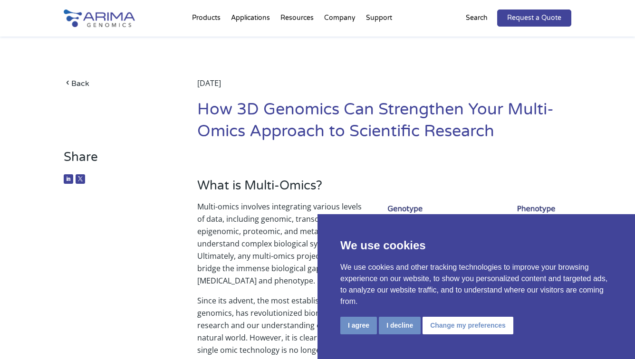 The image size is (635, 359). What do you see at coordinates (117, 83) in the screenshot?
I see `a: Back` at bounding box center [117, 83].